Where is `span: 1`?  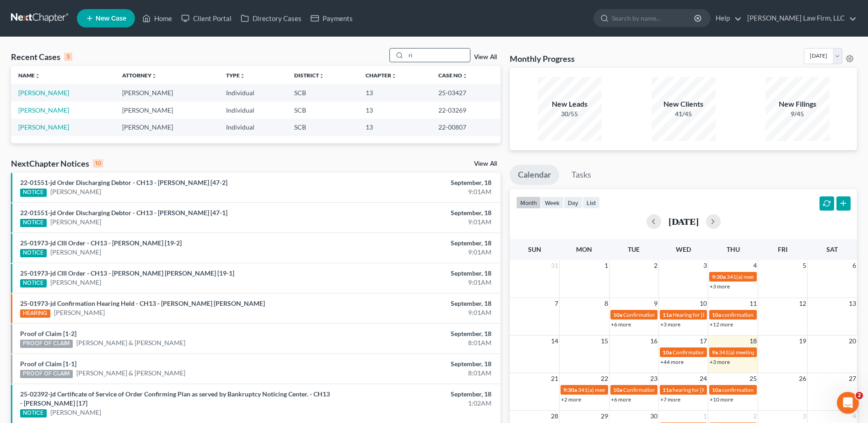
span: 1 is located at coordinates (606, 266).